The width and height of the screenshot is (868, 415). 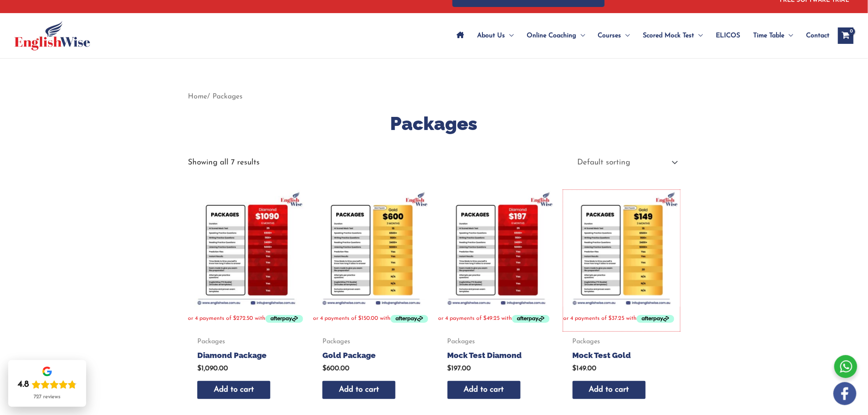 What do you see at coordinates (234, 390) in the screenshot?
I see `a: Add to cart: “Diamond Package”` at bounding box center [234, 390].